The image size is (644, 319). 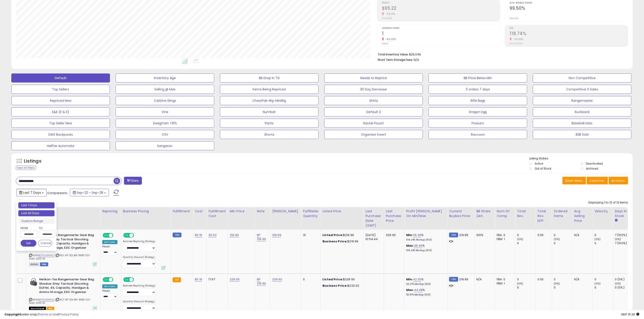 I want to click on li: Custom Range, so click(x=36, y=221).